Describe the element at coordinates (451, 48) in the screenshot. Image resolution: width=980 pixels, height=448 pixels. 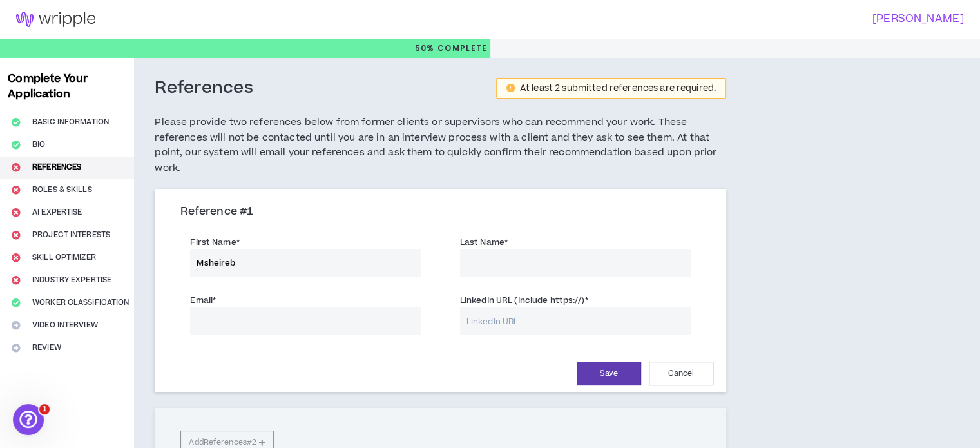
I see `p: 50%` at that location.